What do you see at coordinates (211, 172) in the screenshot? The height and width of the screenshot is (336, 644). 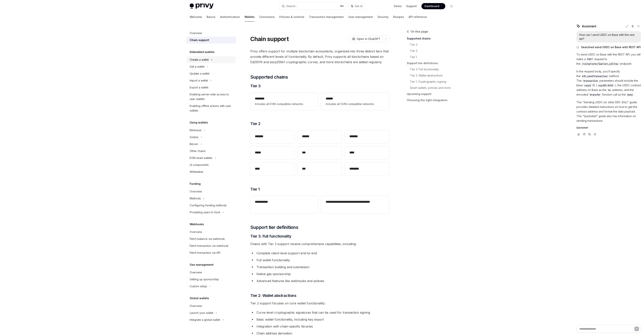 I see `a: Whitelabel` at bounding box center [211, 172].